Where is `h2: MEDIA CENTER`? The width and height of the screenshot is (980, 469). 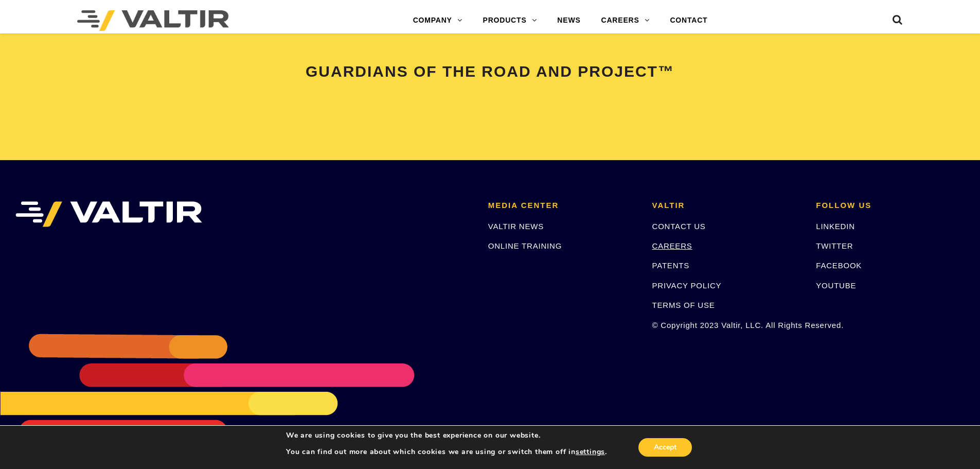 h2: MEDIA CENTER is located at coordinates (562, 205).